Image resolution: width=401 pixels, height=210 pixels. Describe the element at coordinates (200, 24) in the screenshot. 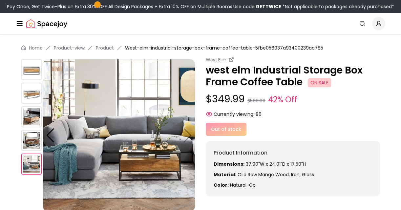

I see `nav: Global` at that location.